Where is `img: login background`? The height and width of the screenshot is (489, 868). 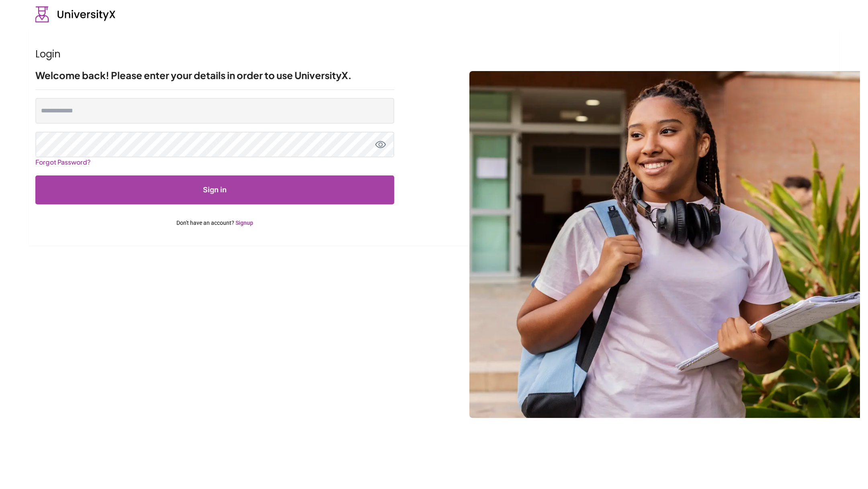 img: login background is located at coordinates (665, 245).